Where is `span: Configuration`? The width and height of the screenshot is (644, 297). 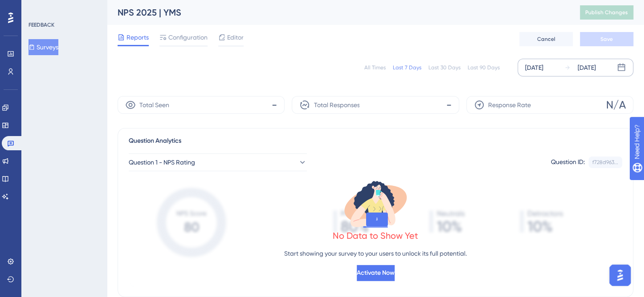 span: Configuration is located at coordinates (188, 37).